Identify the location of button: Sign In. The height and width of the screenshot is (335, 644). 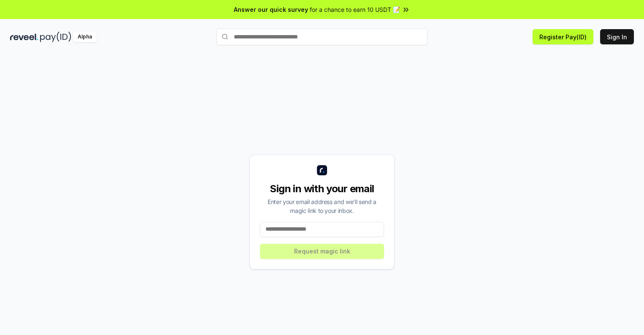
(618, 37).